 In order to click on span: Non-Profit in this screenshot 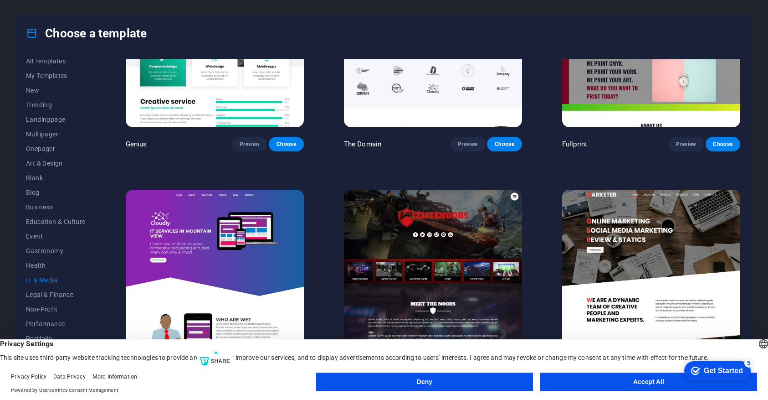, I will do `click(56, 309)`.